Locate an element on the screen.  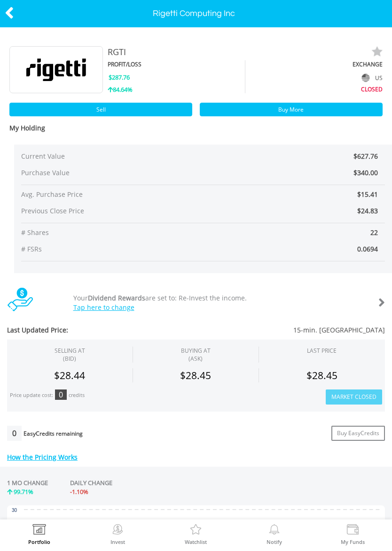
div: CLOSED is located at coordinates (314, 89).